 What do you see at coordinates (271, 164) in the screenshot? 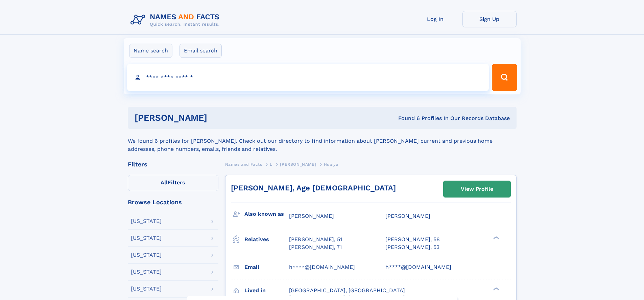
I see `a: L` at bounding box center [271, 164].